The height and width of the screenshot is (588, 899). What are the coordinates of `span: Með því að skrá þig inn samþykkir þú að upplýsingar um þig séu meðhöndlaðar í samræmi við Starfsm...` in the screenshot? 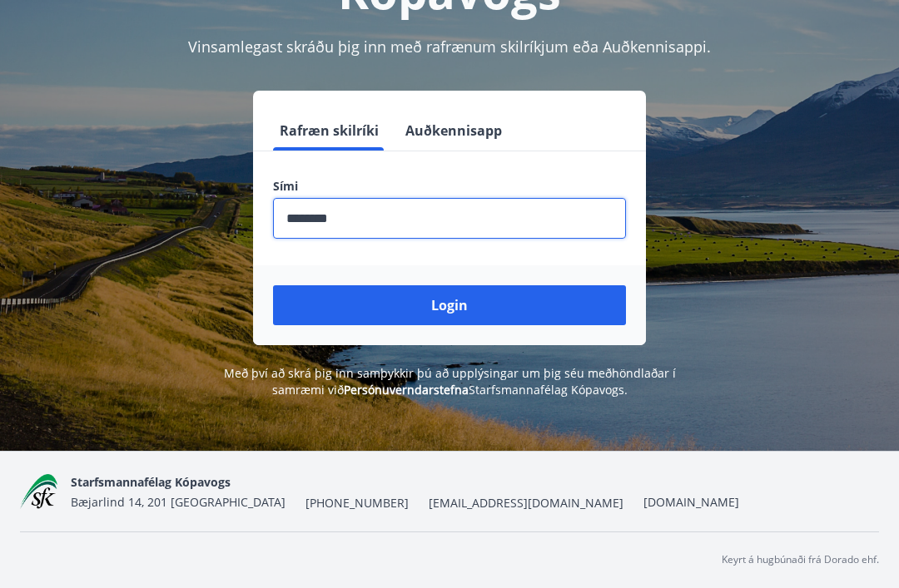 It's located at (450, 381).